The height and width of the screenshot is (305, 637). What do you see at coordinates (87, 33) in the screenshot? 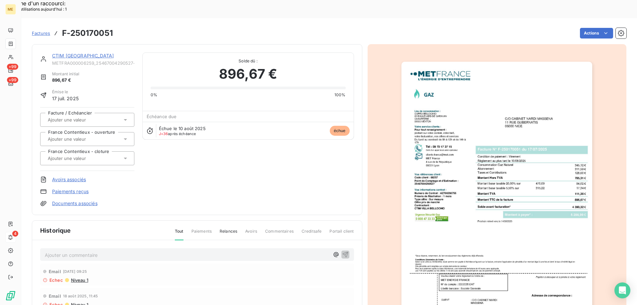
I see `h3: F-250170051` at bounding box center [87, 33].